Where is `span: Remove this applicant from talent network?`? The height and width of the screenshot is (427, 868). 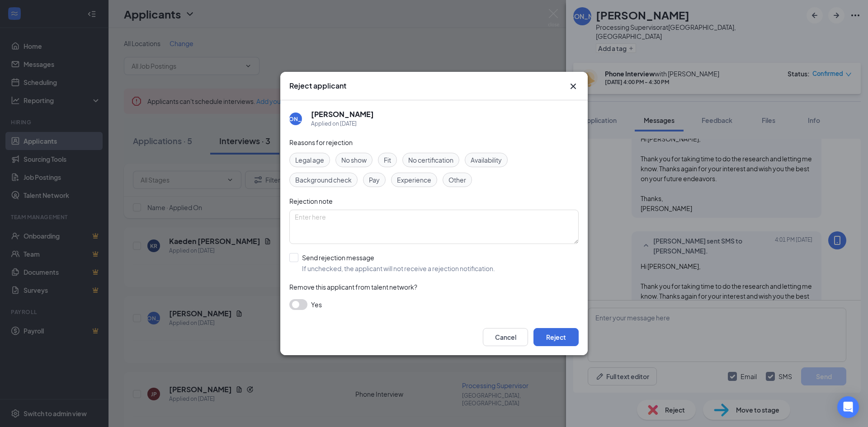 span: Remove this applicant from talent network? is located at coordinates (353, 287).